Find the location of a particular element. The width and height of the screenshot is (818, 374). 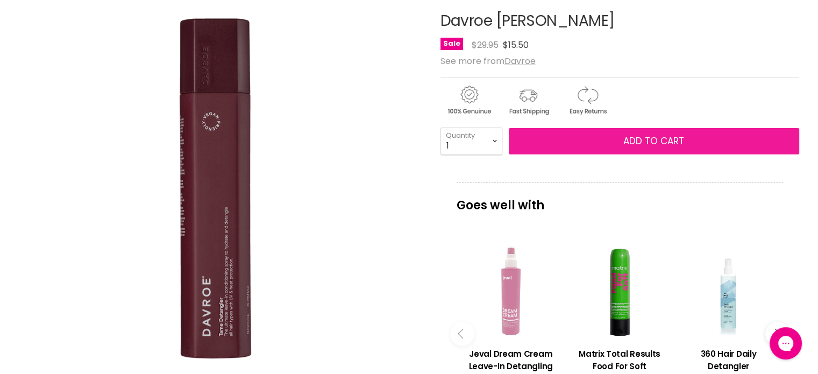

span: See more from is located at coordinates (488, 61).